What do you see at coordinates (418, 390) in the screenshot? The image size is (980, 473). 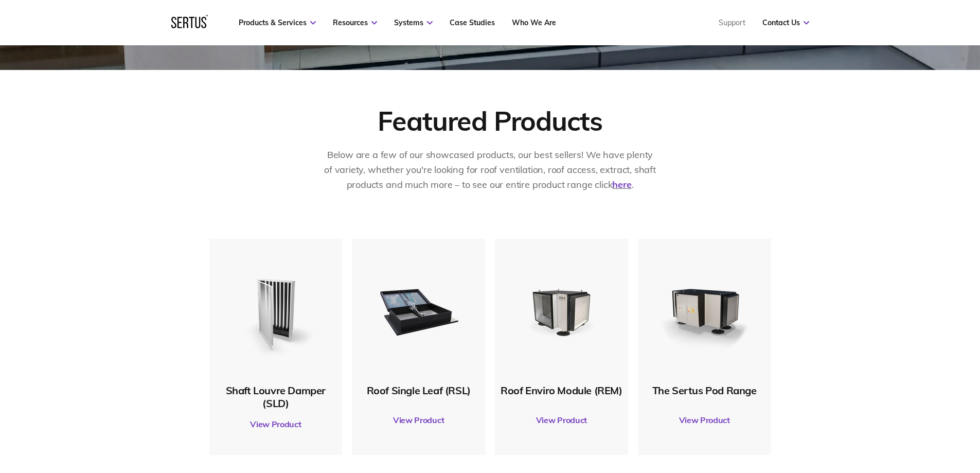 I see `div: Roof Single Leaf (RSL)` at bounding box center [418, 390].